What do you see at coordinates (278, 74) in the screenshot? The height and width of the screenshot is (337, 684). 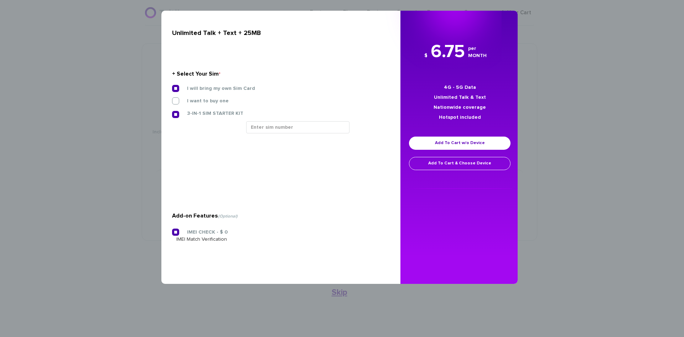 I see `div: + Select Your Sim` at bounding box center [278, 74].